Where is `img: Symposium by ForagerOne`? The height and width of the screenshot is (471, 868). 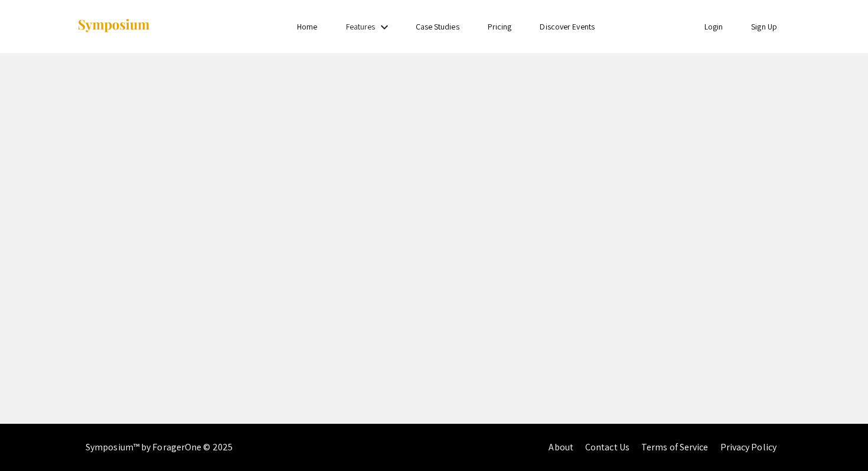
img: Symposium by ForagerOne is located at coordinates (113, 26).